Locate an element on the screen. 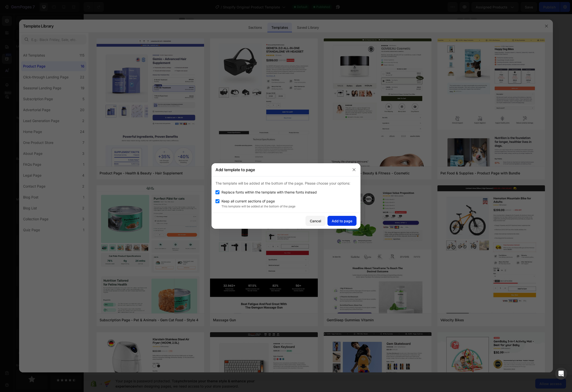 The height and width of the screenshot is (392, 572). p: This template will be added at the bottom of the page is located at coordinates (289, 207).